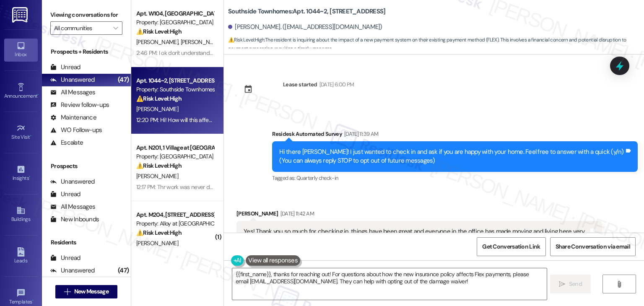 The image size is (644, 306). Describe the element at coordinates (21, 256) in the screenshot. I see `a: Leads` at that location.